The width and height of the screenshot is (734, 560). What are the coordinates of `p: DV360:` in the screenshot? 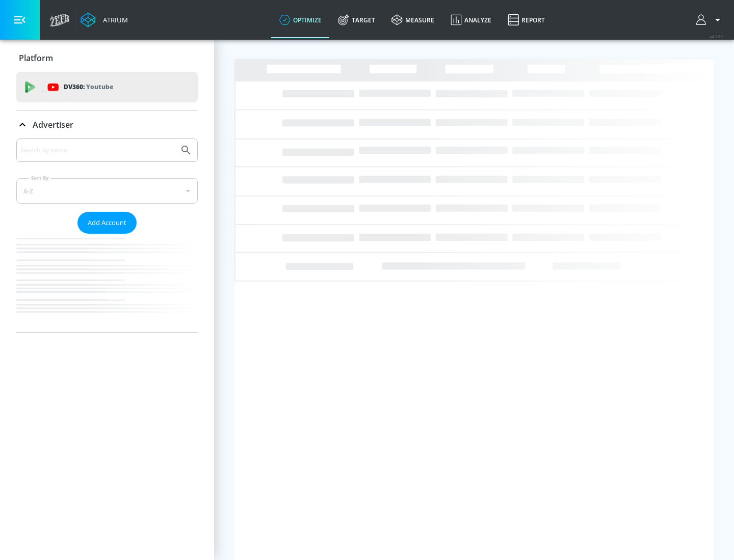 It's located at (88, 87).